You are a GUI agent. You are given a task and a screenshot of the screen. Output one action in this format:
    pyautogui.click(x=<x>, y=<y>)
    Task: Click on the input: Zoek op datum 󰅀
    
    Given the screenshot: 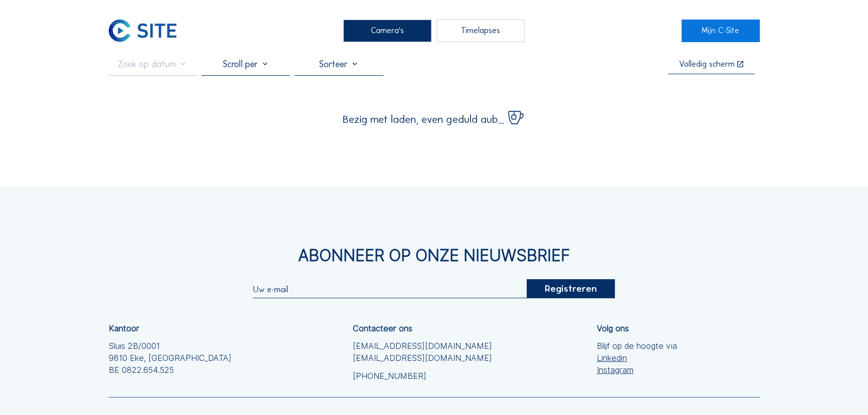 What is the action you would take?
    pyautogui.click(x=153, y=64)
    